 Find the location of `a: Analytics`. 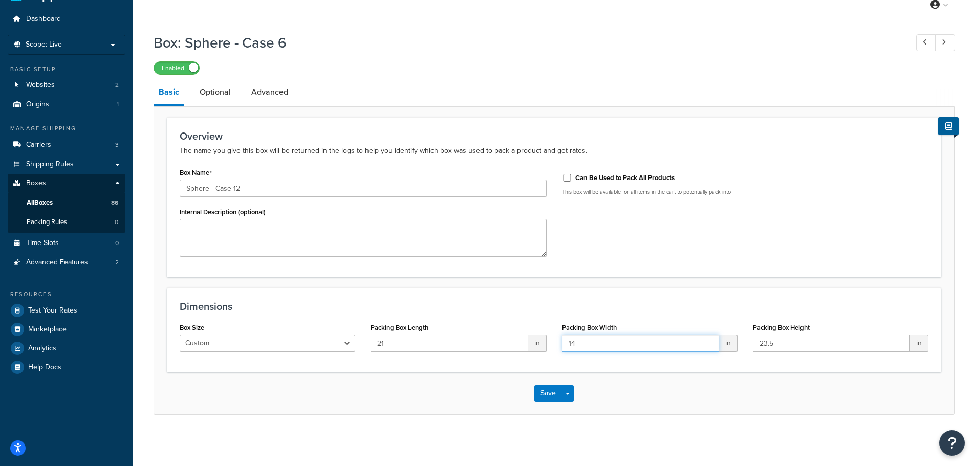

a: Analytics is located at coordinates (67, 349).